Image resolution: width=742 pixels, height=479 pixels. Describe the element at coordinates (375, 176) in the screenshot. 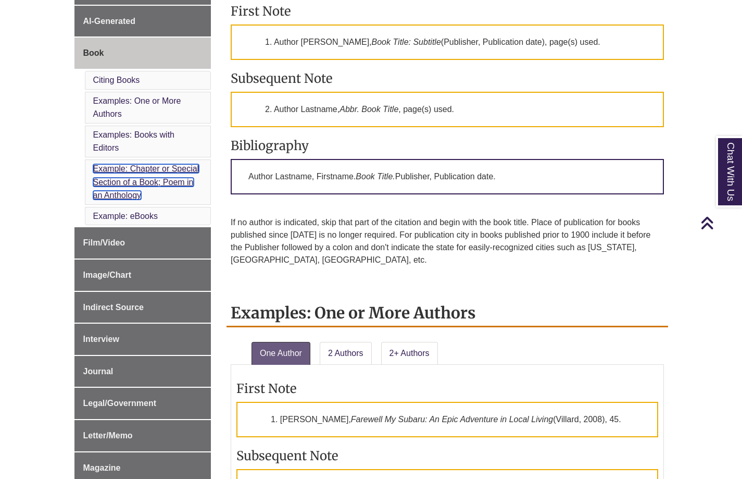

I see `em: Book Title.` at that location.